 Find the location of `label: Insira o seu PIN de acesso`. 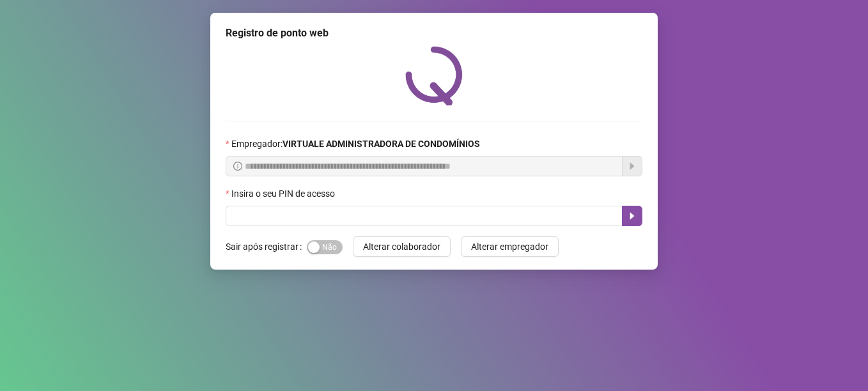

label: Insira o seu PIN de acesso is located at coordinates (285, 194).